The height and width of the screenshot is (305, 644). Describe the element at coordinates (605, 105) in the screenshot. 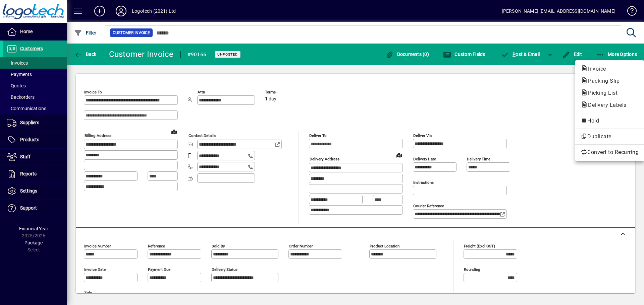

I see `span: Delivery Labels` at that location.